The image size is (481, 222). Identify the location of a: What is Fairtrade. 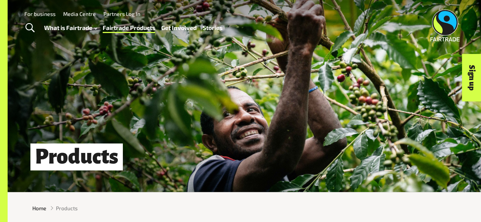
(70, 28).